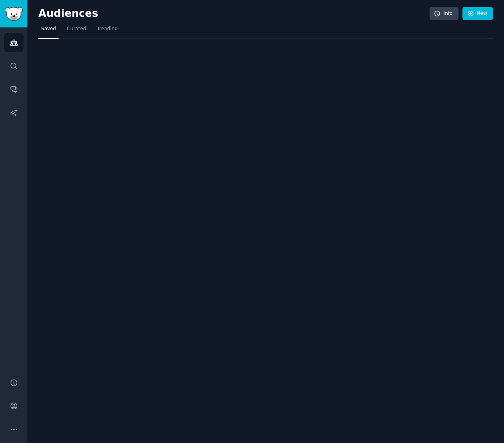 This screenshot has height=443, width=504. Describe the element at coordinates (49, 29) in the screenshot. I see `span: Saved` at that location.